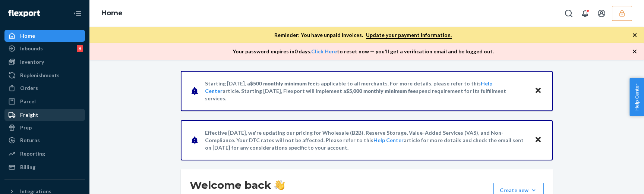  Describe the element at coordinates (324, 51) in the screenshot. I see `a: Click Here` at that location.